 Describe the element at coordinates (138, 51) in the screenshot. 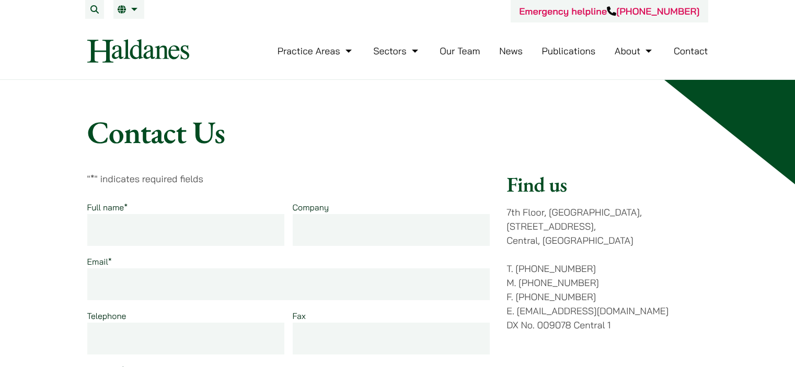

I see `img: Logo of Haldanes` at that location.